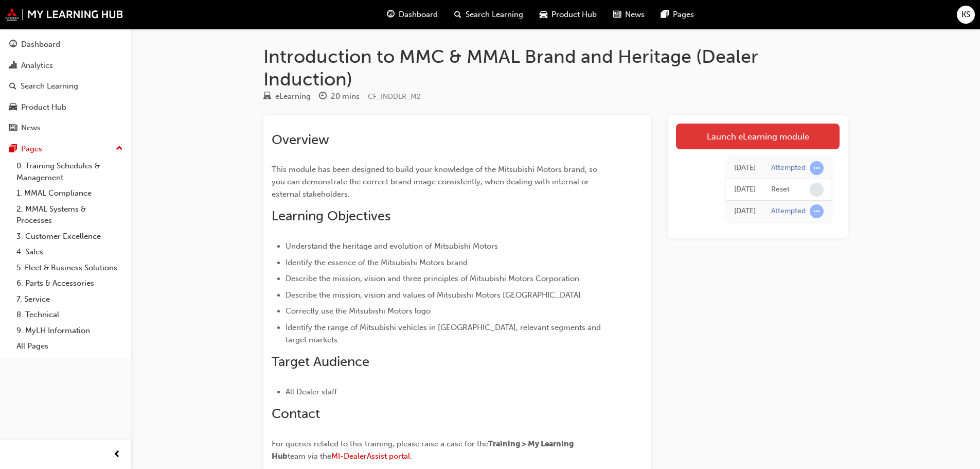 The image size is (980, 469). I want to click on span: Contact, so click(295, 413).